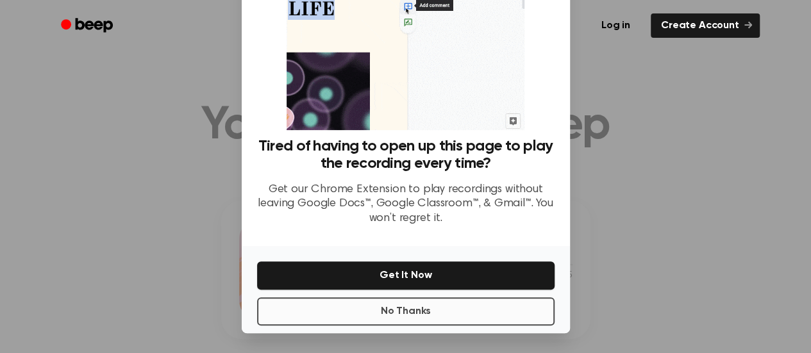 The width and height of the screenshot is (811, 353). Describe the element at coordinates (615, 26) in the screenshot. I see `a: Log in` at that location.